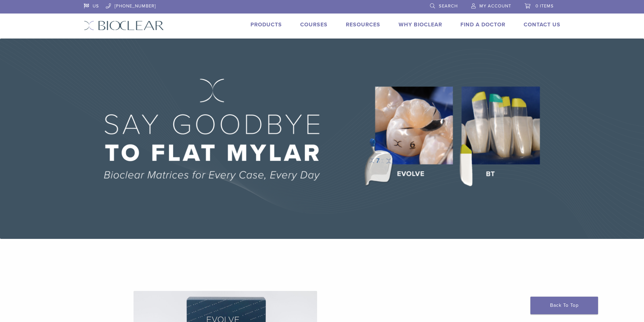 The height and width of the screenshot is (322, 644). I want to click on a: Courses, so click(314, 25).